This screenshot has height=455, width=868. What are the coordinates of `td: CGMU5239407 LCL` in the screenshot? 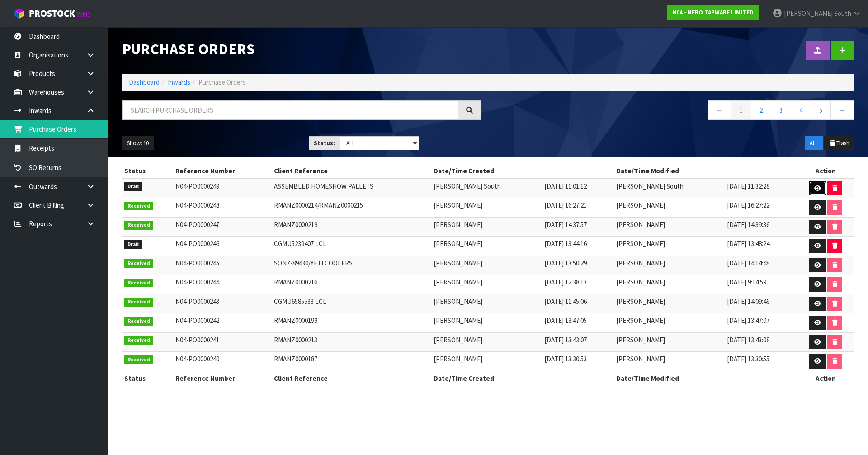 It's located at (351, 246).